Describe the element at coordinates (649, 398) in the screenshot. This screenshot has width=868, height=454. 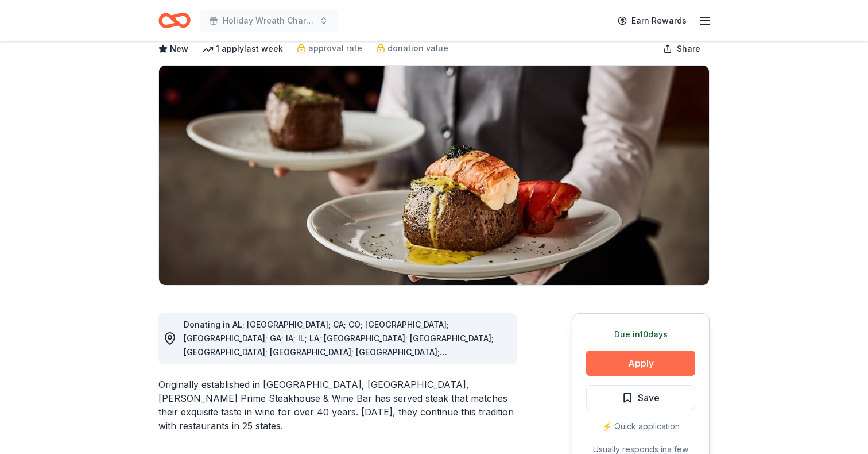
I see `span: Save` at that location.